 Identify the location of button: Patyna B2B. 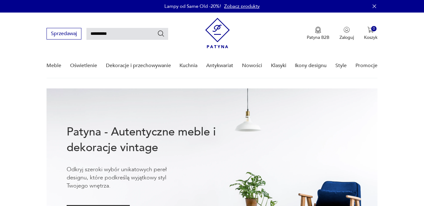
(318, 34).